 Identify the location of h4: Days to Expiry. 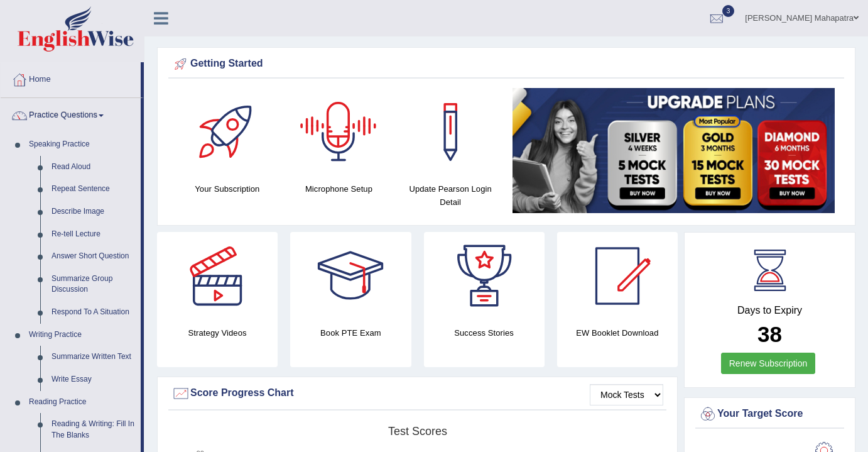
(770, 310).